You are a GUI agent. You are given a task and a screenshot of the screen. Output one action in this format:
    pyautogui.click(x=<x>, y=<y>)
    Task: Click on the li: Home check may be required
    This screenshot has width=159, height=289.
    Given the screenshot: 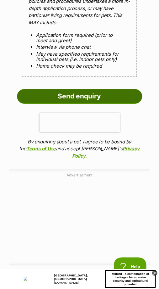 What is the action you would take?
    pyautogui.click(x=80, y=66)
    